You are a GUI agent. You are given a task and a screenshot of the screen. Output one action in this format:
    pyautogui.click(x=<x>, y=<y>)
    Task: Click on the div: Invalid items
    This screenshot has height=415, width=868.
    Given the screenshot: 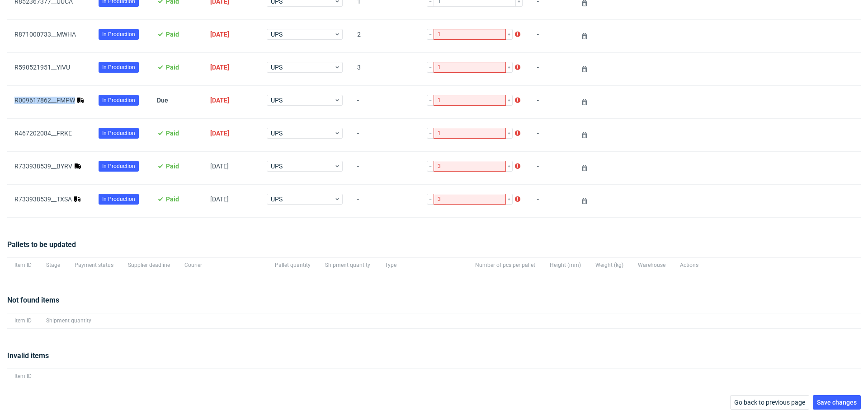 What is the action you would take?
    pyautogui.click(x=434, y=360)
    